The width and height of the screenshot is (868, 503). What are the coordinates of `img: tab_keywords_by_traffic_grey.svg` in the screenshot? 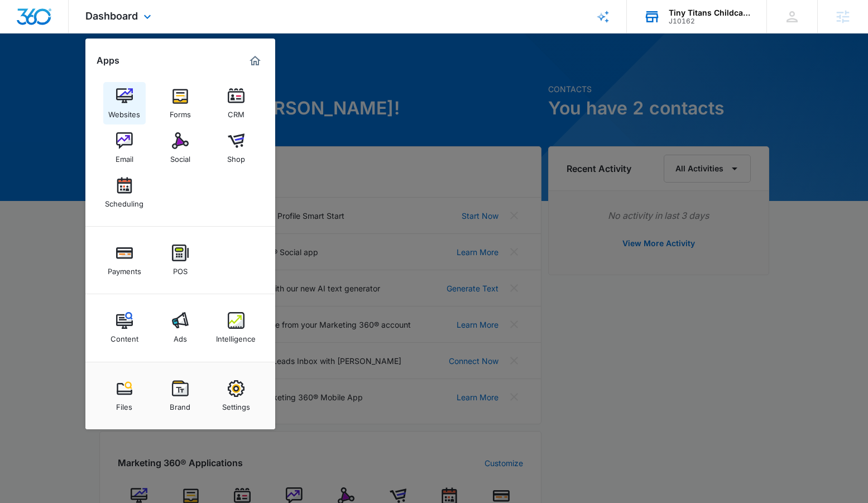 It's located at (115, 69).